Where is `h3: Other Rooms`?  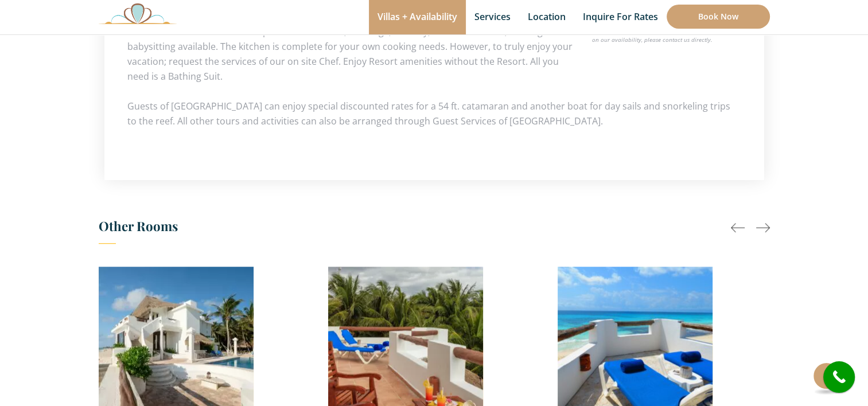 h3: Other Rooms is located at coordinates (434, 229).